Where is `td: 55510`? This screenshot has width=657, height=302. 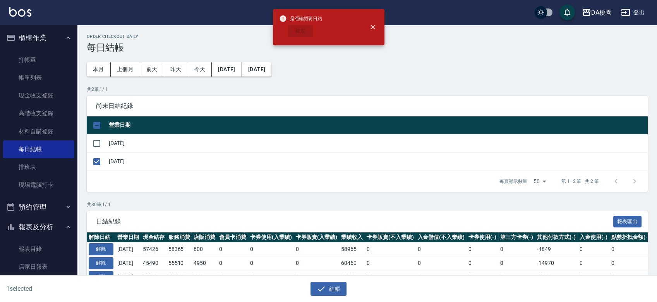 td: 55510 is located at coordinates (179, 264).